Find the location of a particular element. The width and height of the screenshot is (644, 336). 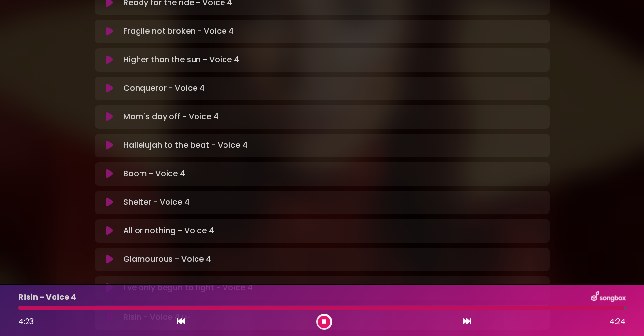

p: Glamourous - Voice 4 is located at coordinates (167, 259).